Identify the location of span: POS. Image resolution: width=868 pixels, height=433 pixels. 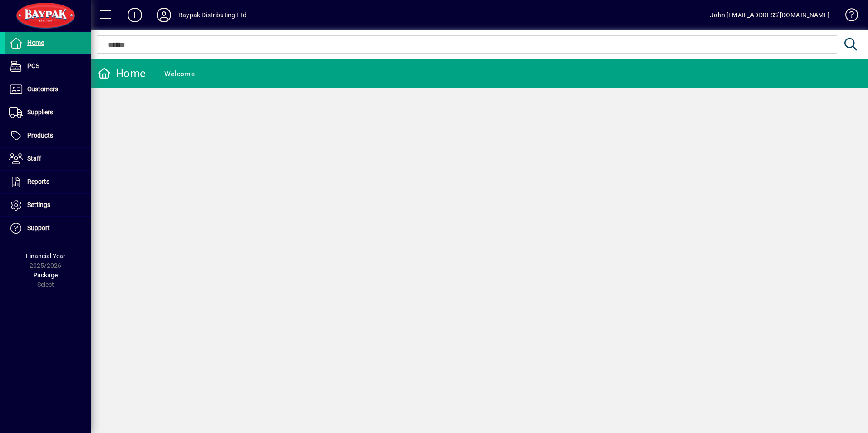
(33, 66).